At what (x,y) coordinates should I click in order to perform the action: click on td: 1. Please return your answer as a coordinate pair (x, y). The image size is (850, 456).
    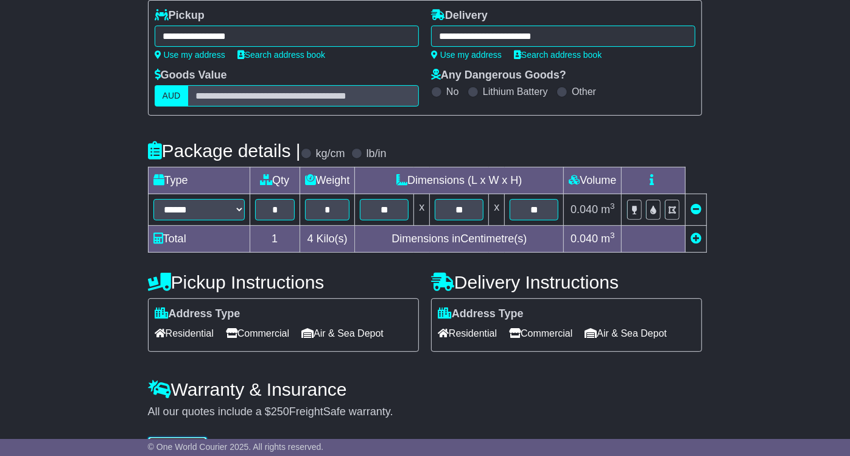
    Looking at the image, I should click on (274, 239).